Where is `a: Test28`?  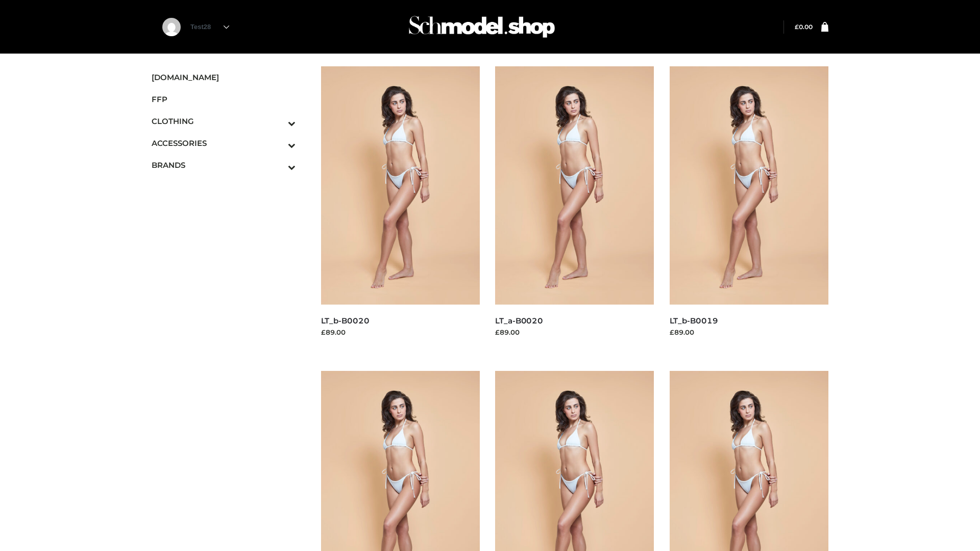 a: Test28 is located at coordinates (209, 26).